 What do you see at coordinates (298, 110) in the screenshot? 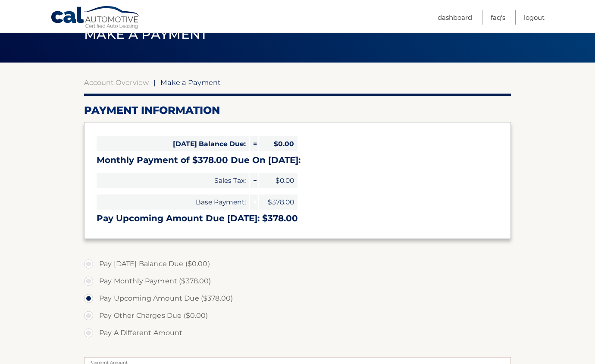
I see `h2: Payment Information` at bounding box center [298, 110].